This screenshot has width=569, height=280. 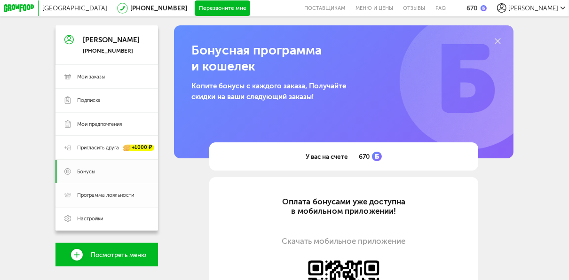 I want to click on span: Бонусы, so click(x=86, y=172).